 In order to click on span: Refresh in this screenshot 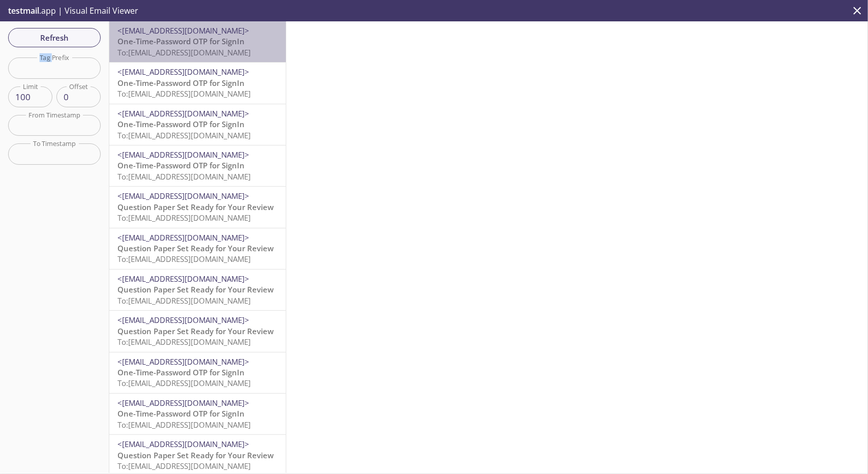, I will do `click(54, 38)`.